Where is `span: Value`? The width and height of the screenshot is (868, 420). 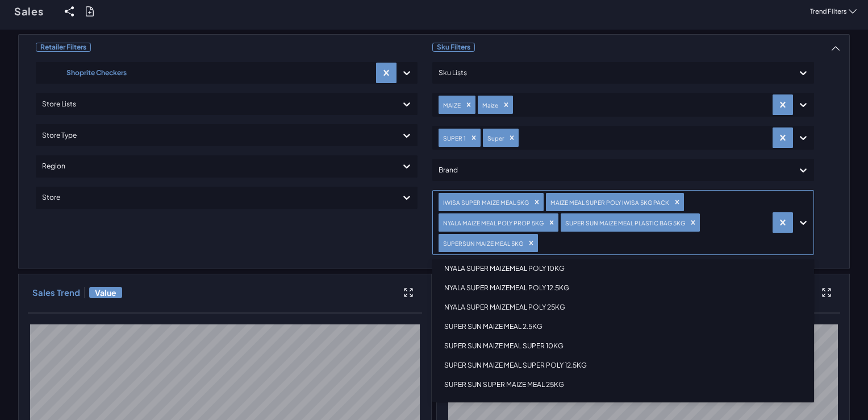 span: Value is located at coordinates (106, 293).